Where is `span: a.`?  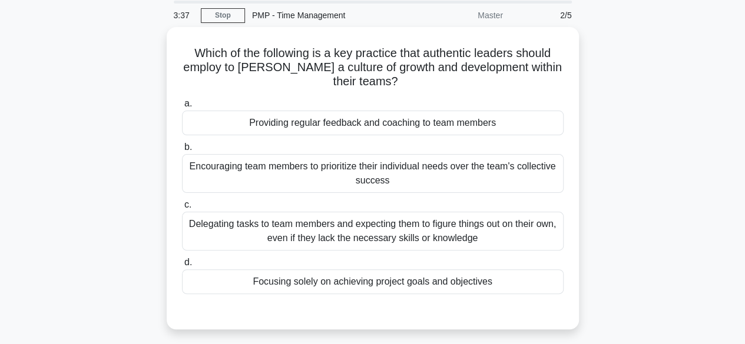 span: a. is located at coordinates (188, 103).